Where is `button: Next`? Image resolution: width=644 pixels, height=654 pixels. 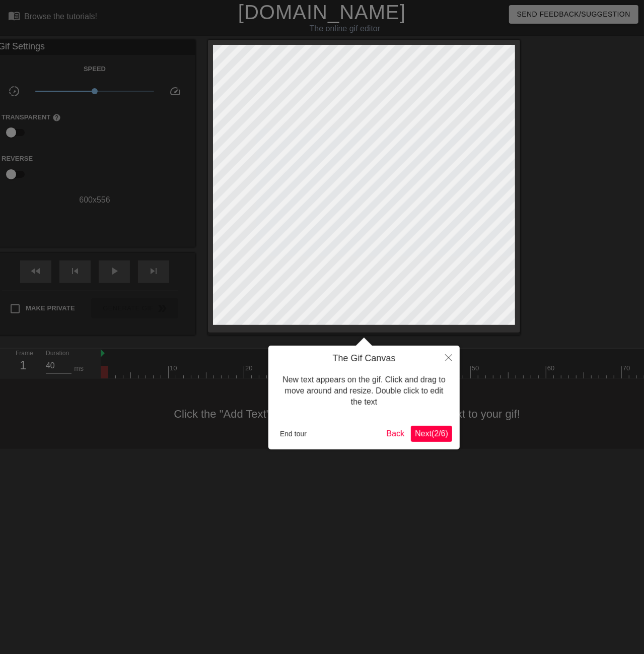 button: Next is located at coordinates (432, 433).